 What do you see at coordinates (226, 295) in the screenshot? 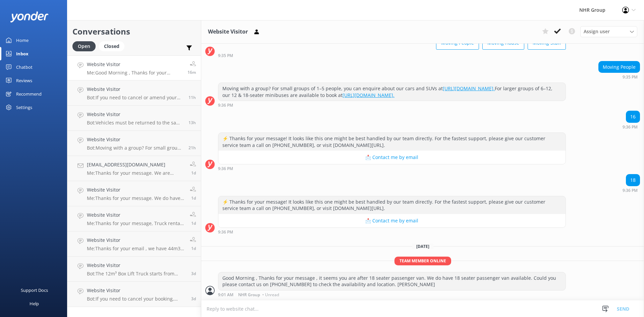
I see `strong: 9:01 AM` at bounding box center [226, 295].